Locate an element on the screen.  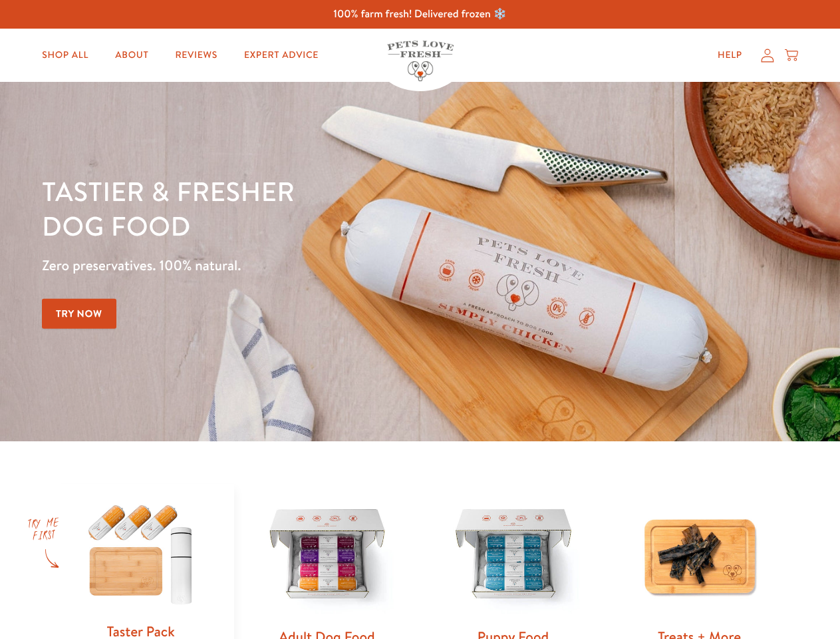
a: Try Now is located at coordinates (79, 313).